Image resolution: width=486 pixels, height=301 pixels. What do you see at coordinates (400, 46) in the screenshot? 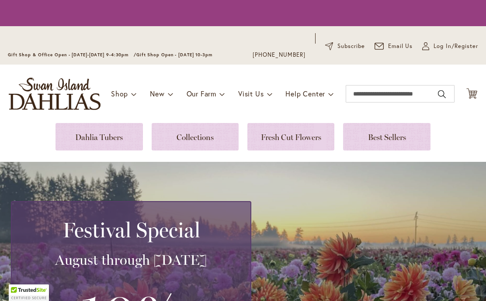
I see `span: Email Us` at bounding box center [400, 46].